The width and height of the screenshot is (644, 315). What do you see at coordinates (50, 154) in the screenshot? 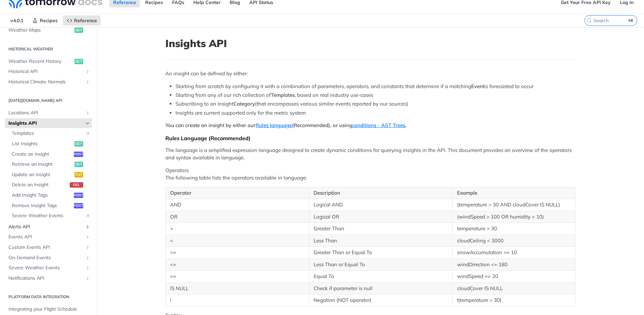
I see `a: Create an Insightpost` at bounding box center [50, 154].